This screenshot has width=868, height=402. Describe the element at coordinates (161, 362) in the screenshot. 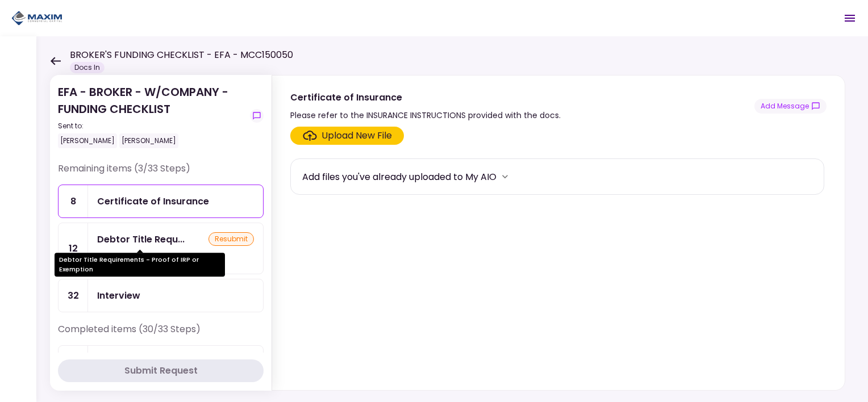

I see `a: 1EFA Contractapproved` at that location.